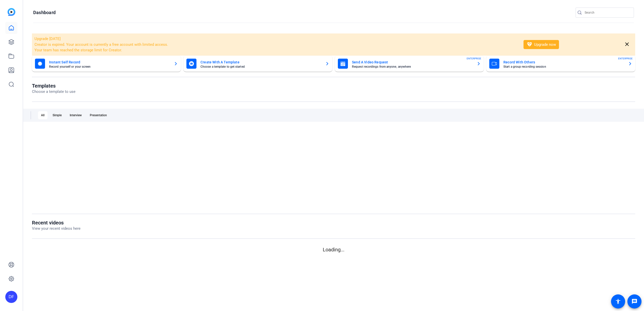 Image resolution: width=644 pixels, height=311 pixels. What do you see at coordinates (57, 115) in the screenshot?
I see `div: Simple` at bounding box center [57, 115].